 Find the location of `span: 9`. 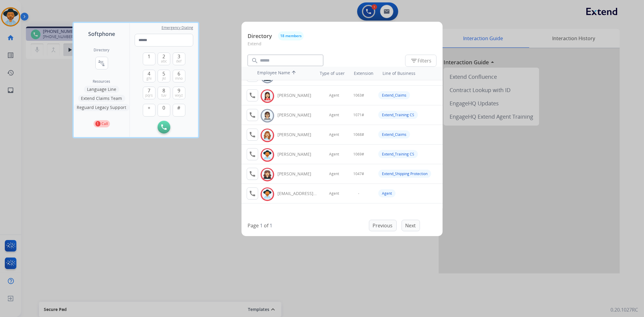

span: 9 is located at coordinates (179, 91).